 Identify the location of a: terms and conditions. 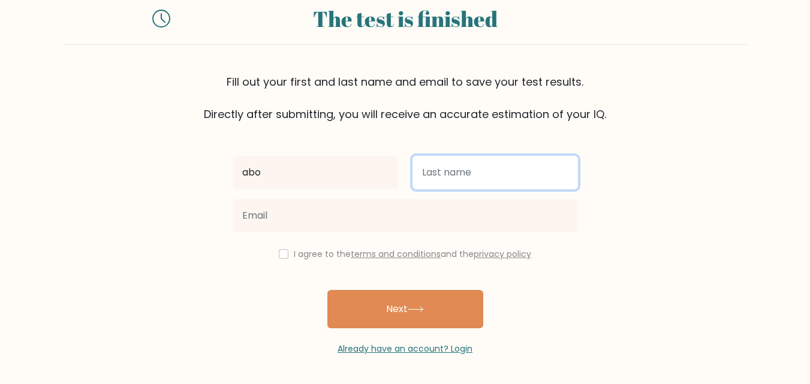
(396, 254).